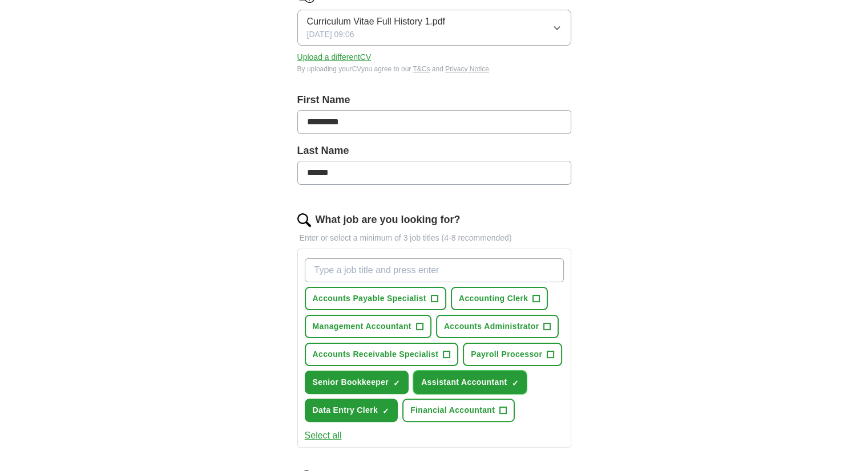 The height and width of the screenshot is (471, 868). I want to click on button: Accounts Payable Specialist, so click(375, 299).